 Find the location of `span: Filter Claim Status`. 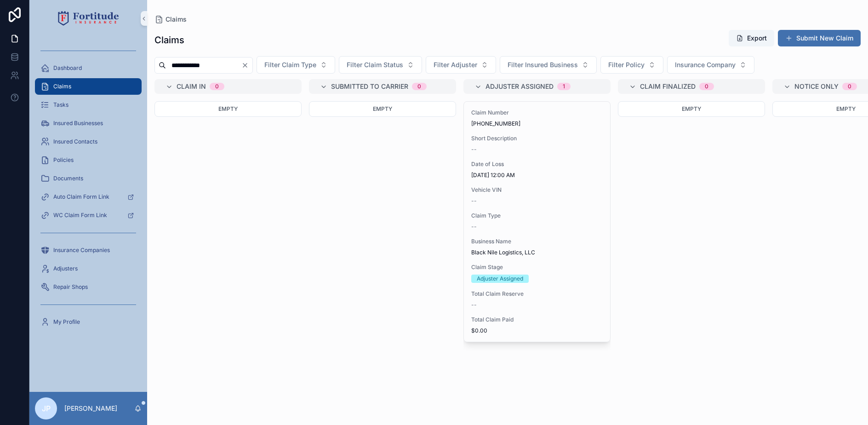

span: Filter Claim Status is located at coordinates (375, 65).